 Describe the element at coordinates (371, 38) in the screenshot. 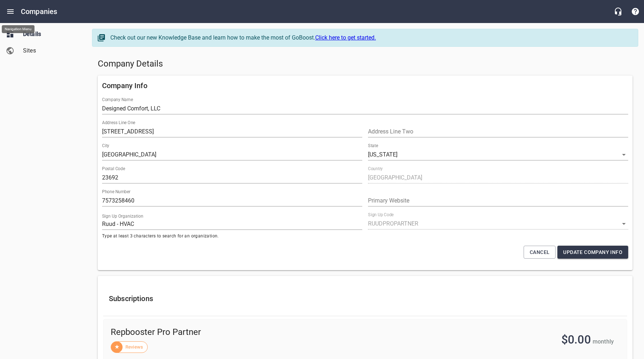

I see `div: Check out our new Knowledge Base and learn how to make the most of GoBoost.` at that location.